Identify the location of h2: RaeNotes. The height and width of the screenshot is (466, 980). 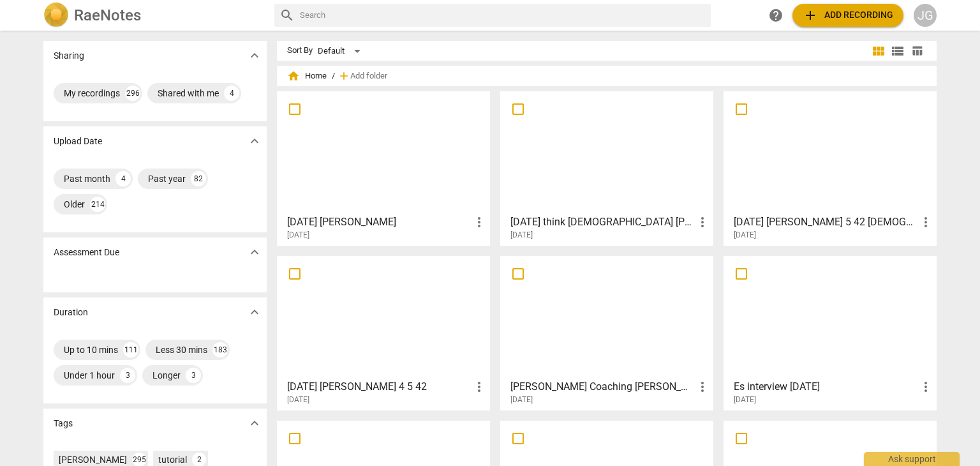
(107, 15).